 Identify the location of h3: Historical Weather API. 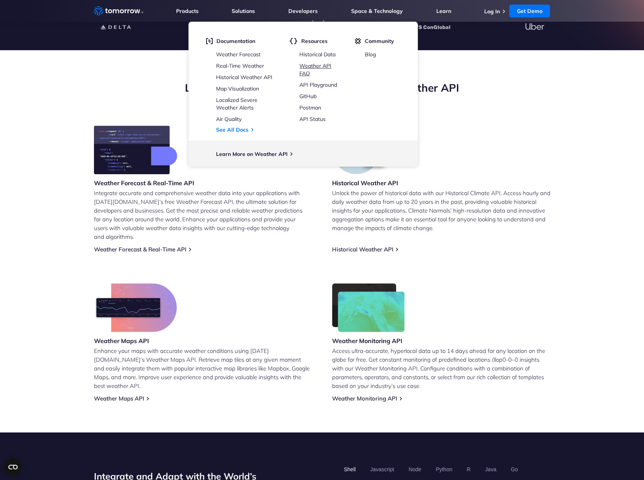
(365, 183).